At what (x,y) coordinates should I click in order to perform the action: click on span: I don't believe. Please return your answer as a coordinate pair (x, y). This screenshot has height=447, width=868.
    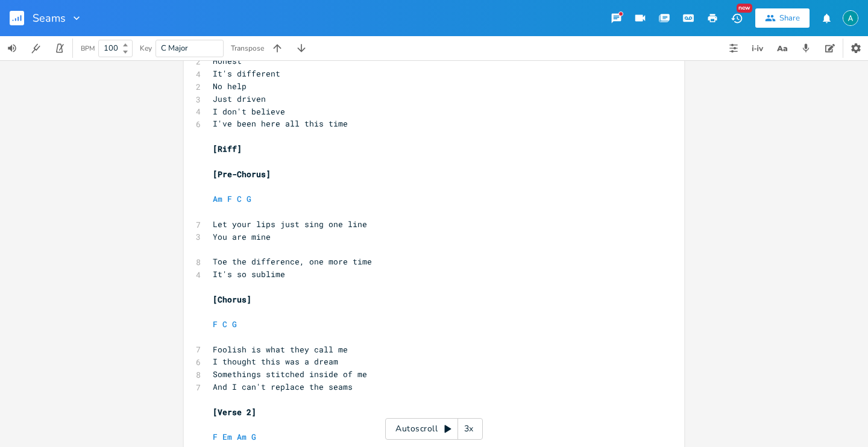
    Looking at the image, I should click on (249, 112).